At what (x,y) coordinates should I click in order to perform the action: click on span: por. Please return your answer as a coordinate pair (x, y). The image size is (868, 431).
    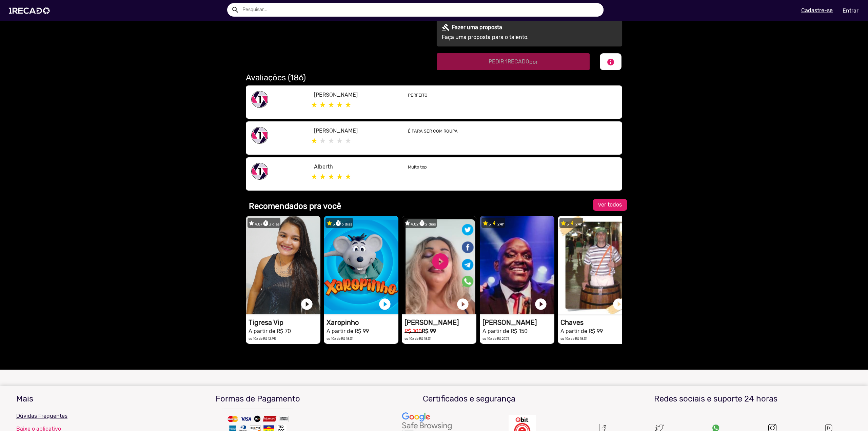
    Looking at the image, I should click on (533, 62).